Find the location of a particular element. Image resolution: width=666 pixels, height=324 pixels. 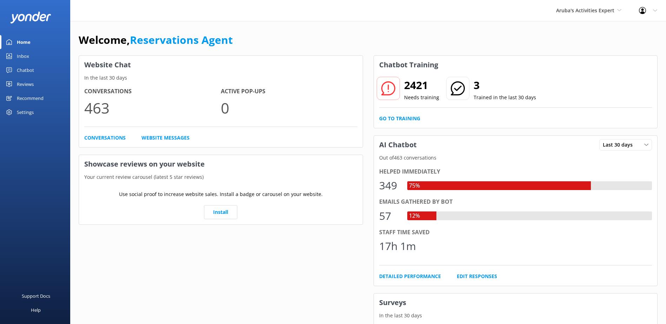

h4: Conversations is located at coordinates (152, 92).